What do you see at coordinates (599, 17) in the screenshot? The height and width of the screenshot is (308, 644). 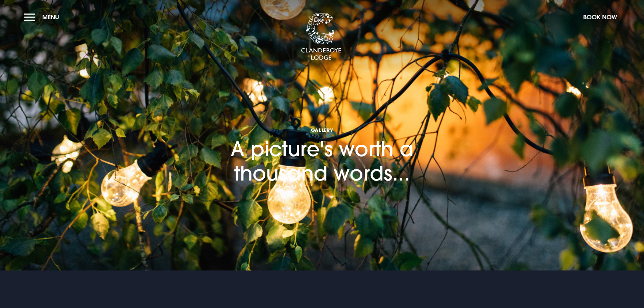 I see `button: Book Now` at bounding box center [599, 17].